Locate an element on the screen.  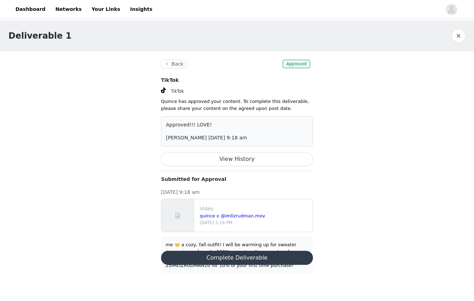
p: Approved!!! LOVE! is located at coordinates (237, 125).